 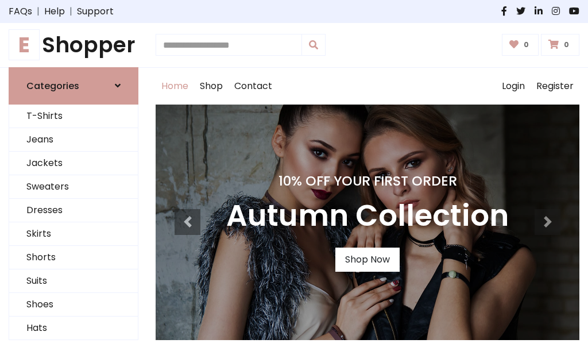 What do you see at coordinates (73, 304) in the screenshot?
I see `a: Shoes` at bounding box center [73, 304].